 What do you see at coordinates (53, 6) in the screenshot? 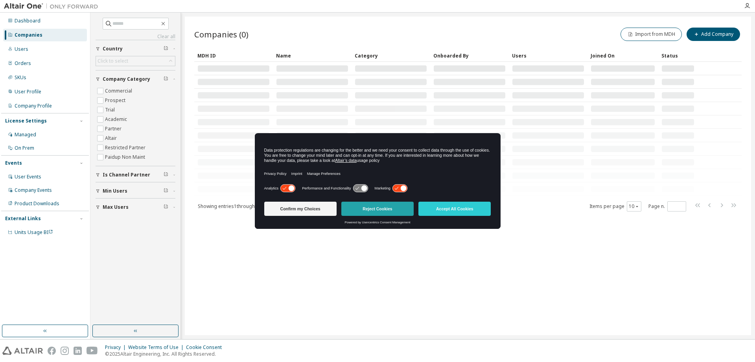
I see `img: Altair One` at bounding box center [53, 6].